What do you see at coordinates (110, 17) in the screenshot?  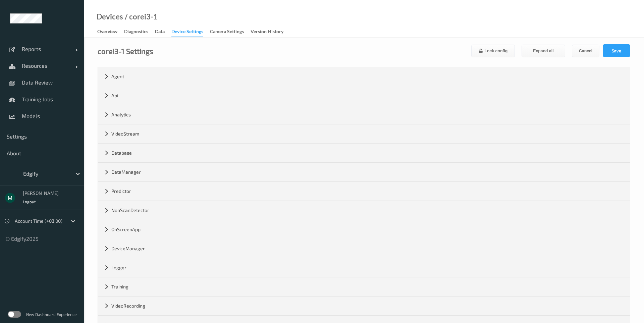 I see `a: Devices` at bounding box center [110, 17].